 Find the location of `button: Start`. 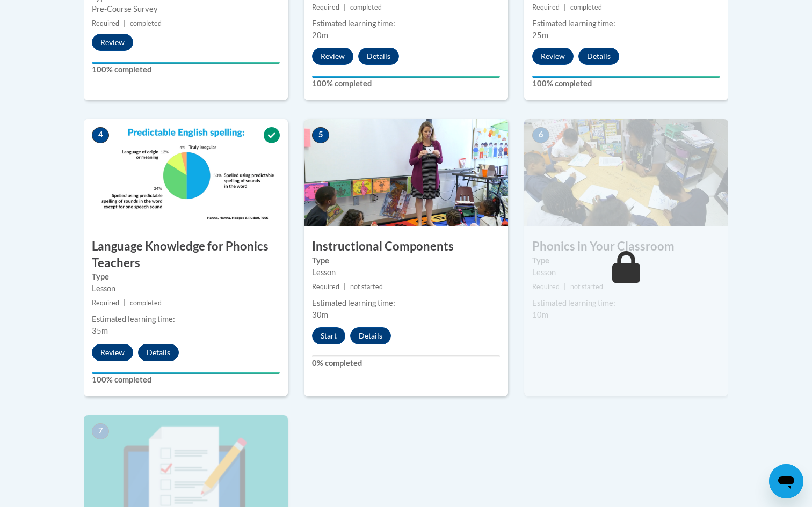

button: Start is located at coordinates (328, 336).